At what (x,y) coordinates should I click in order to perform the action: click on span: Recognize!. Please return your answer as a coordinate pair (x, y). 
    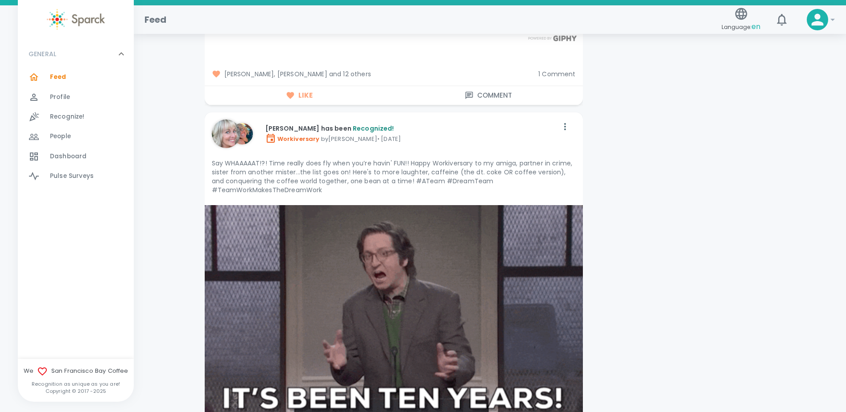
    Looking at the image, I should click on (67, 117).